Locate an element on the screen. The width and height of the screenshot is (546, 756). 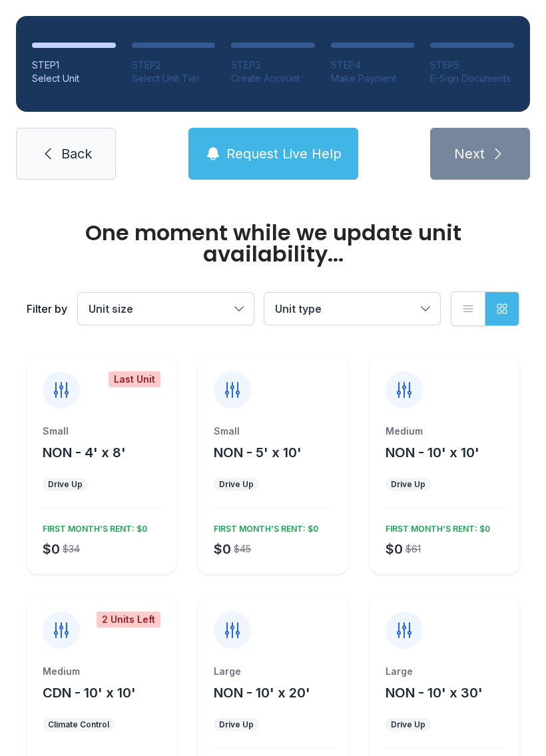
span: Unit size is located at coordinates (111, 309).